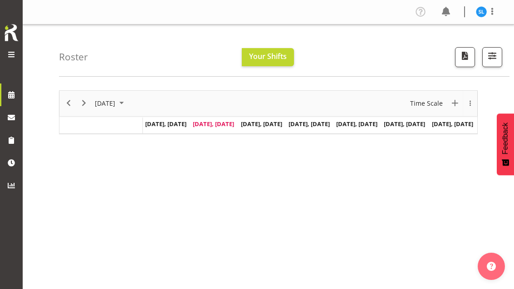 This screenshot has height=289, width=514. I want to click on div: overflow, so click(470, 103).